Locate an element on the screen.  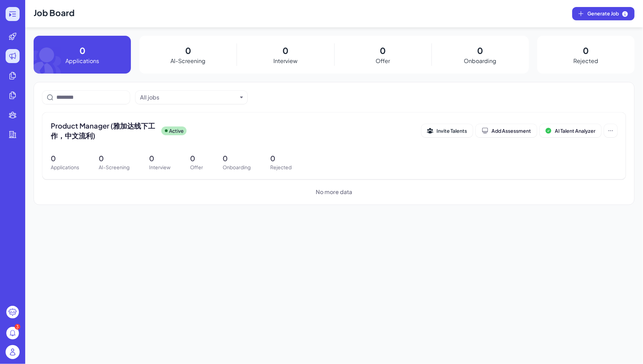
img: user_logo.png is located at coordinates (13, 351).